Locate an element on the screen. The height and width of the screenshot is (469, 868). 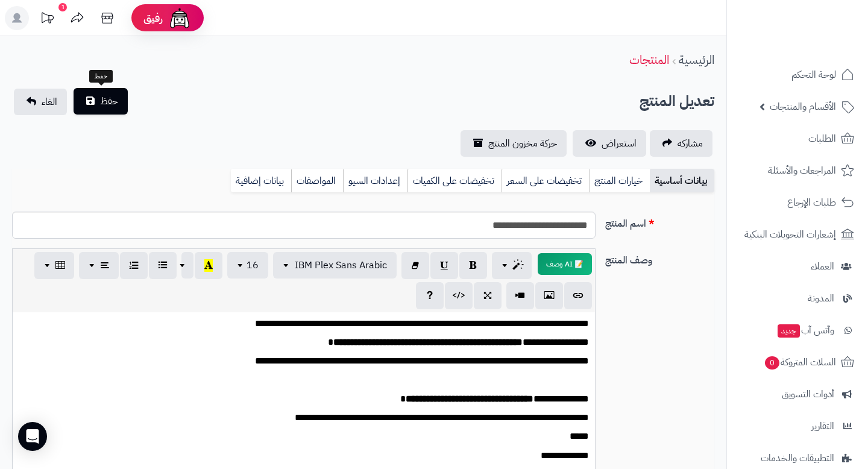
a: استعراض is located at coordinates (609, 143).